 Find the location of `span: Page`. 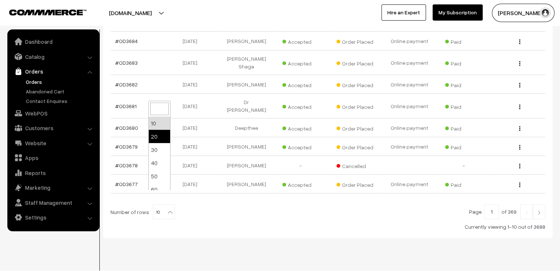

span: Page is located at coordinates (475, 212).